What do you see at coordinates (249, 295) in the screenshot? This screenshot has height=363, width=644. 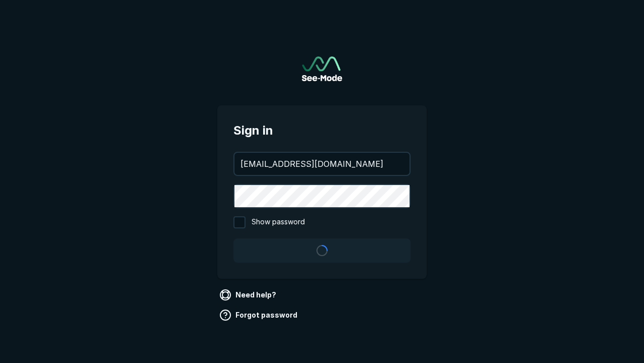 I see `a: Need help?` at bounding box center [249, 295].